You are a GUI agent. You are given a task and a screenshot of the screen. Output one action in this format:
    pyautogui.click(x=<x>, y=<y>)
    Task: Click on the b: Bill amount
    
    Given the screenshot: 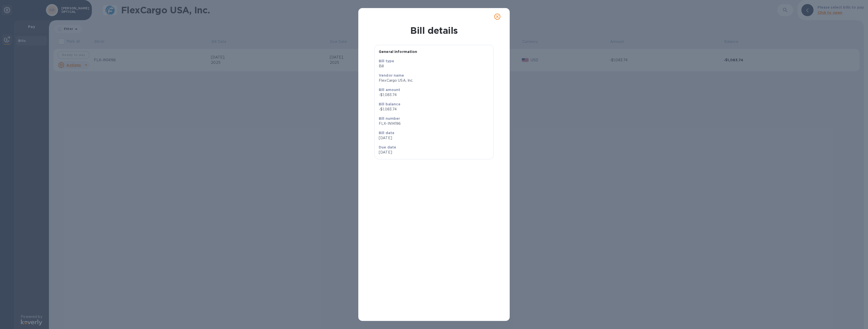 What is the action you would take?
    pyautogui.click(x=389, y=89)
    